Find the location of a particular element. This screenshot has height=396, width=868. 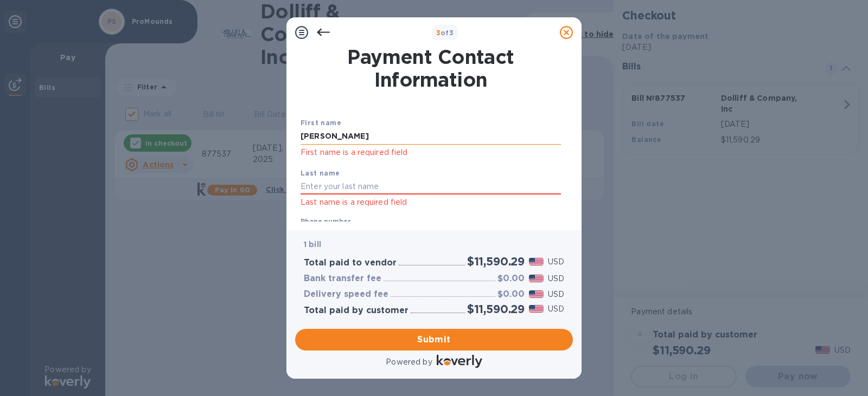

b: of 3 is located at coordinates (445, 33).